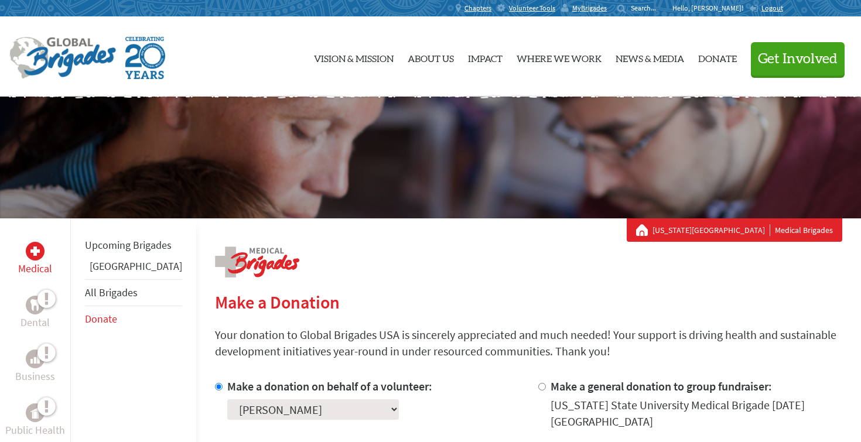  I want to click on div: Medical, so click(35, 251).